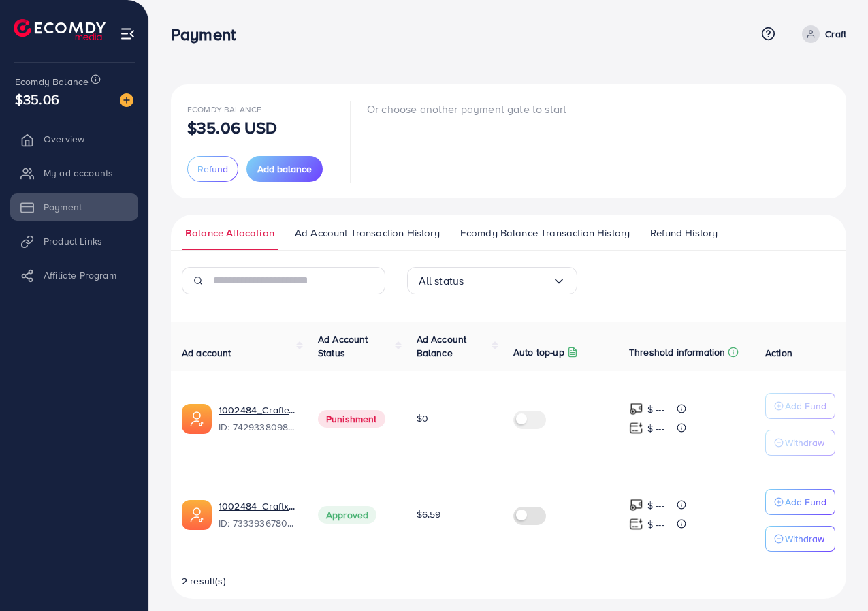 The width and height of the screenshot is (868, 611). I want to click on span: Punishment, so click(351, 419).